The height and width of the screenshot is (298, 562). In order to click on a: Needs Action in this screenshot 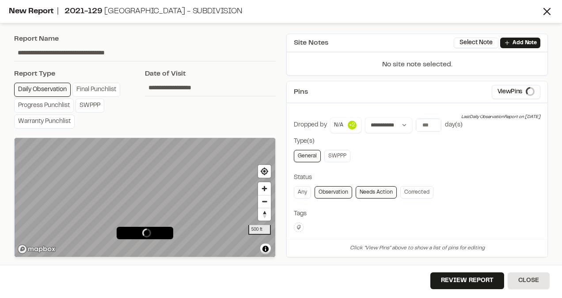, I will do `click(376, 192)`.